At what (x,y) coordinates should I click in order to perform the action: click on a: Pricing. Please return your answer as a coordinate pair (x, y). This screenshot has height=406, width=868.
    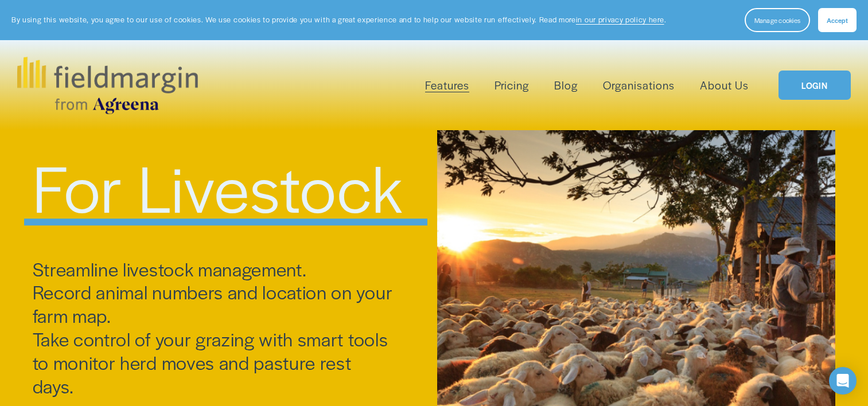
    Looking at the image, I should click on (512, 85).